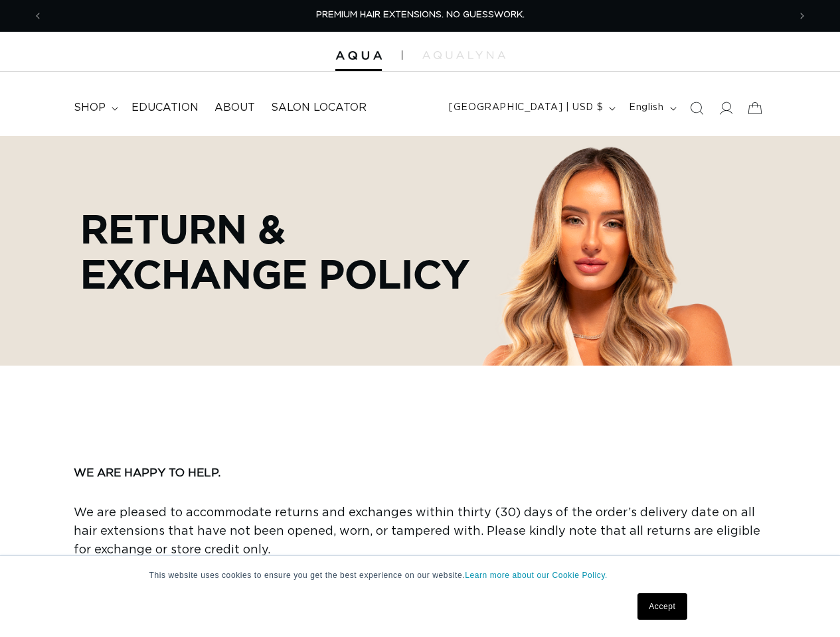  Describe the element at coordinates (234, 108) in the screenshot. I see `a: About` at that location.